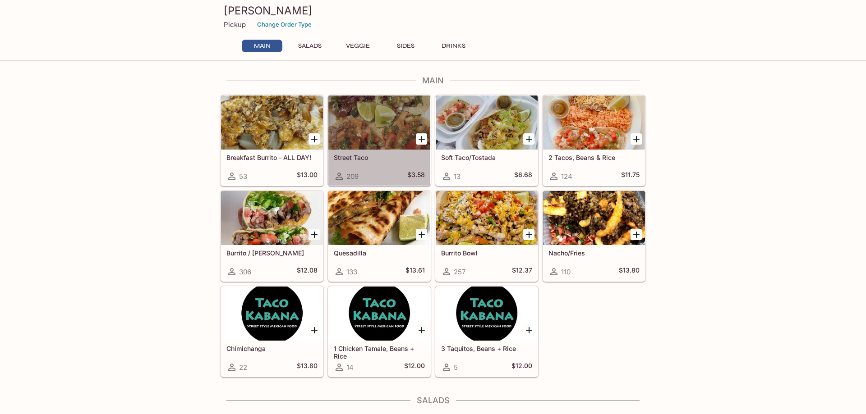 The image size is (866, 414). What do you see at coordinates (636, 234) in the screenshot?
I see `button: Add Nacho/Fries` at bounding box center [636, 234].